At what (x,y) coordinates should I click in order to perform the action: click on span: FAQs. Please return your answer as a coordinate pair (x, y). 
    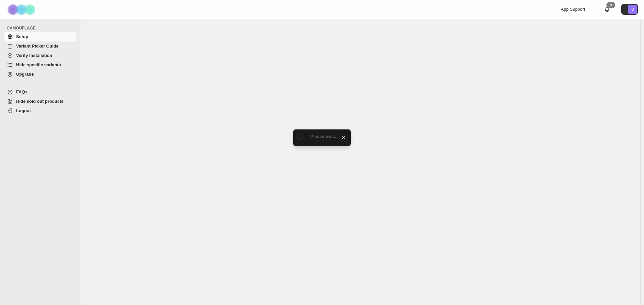
    Looking at the image, I should click on (22, 92).